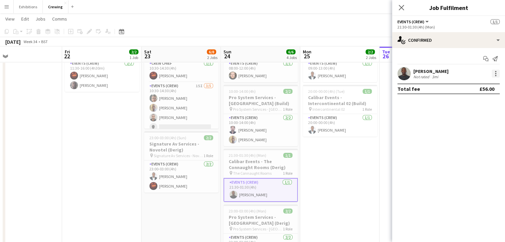 The width and height of the screenshot is (505, 242). What do you see at coordinates (408, 89) in the screenshot?
I see `div: Total fee` at bounding box center [408, 89].